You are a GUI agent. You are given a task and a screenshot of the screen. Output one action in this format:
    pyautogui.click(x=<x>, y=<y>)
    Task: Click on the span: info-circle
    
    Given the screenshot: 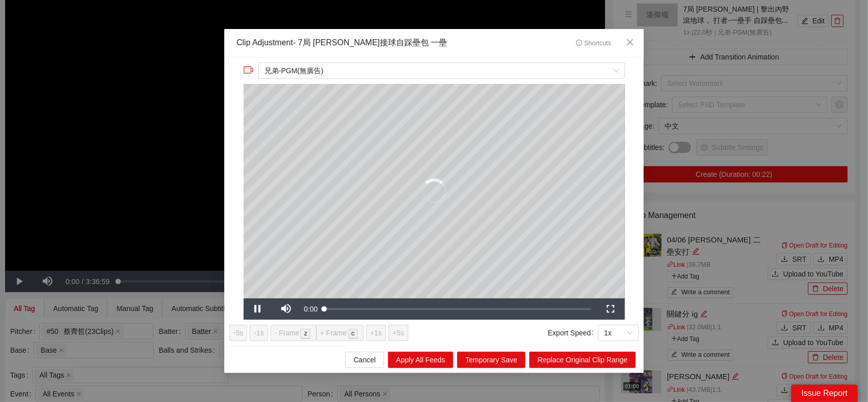 What is the action you would take?
    pyautogui.click(x=579, y=43)
    